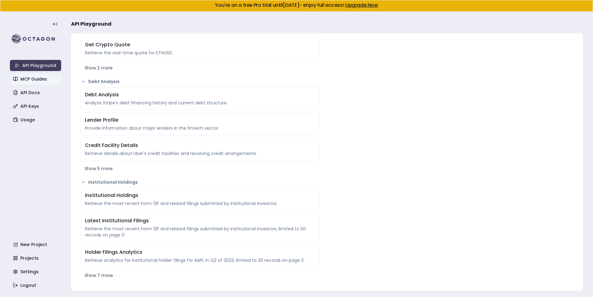  What do you see at coordinates (200, 232) in the screenshot?
I see `div: Retrieve the most recent Form 13F and related filings submitted by institutional investors, limit...` at bounding box center [200, 232].